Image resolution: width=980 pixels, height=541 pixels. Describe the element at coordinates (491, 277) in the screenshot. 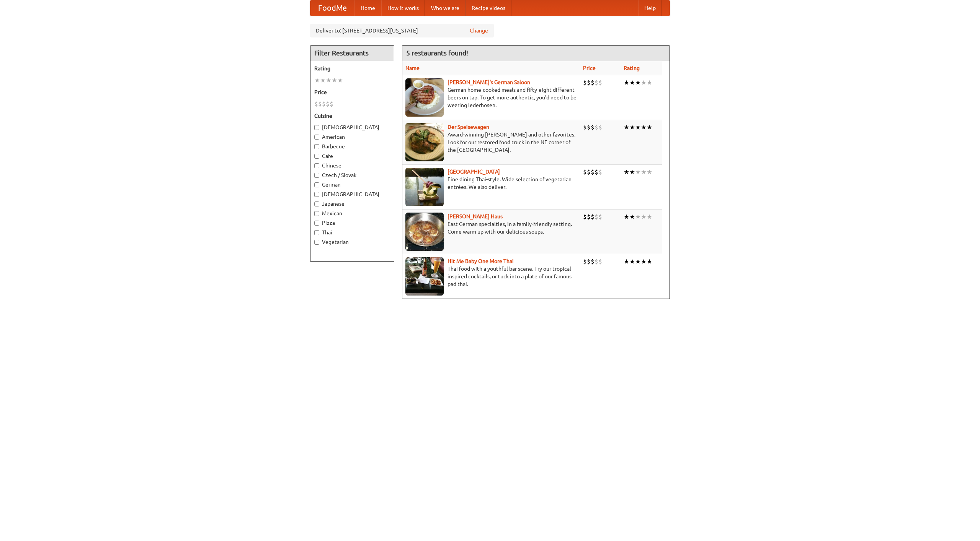

I see `p: Thai food with a youthful bar scene. Try our tropical inspired cocktails, or tuck into a plate of...` at that location.